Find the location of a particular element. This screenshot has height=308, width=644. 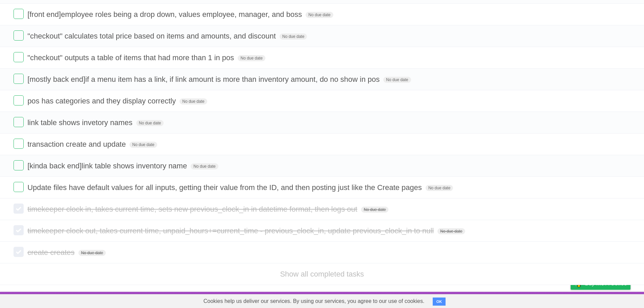

span: pos has categories and they display correctly is located at coordinates (103, 101).